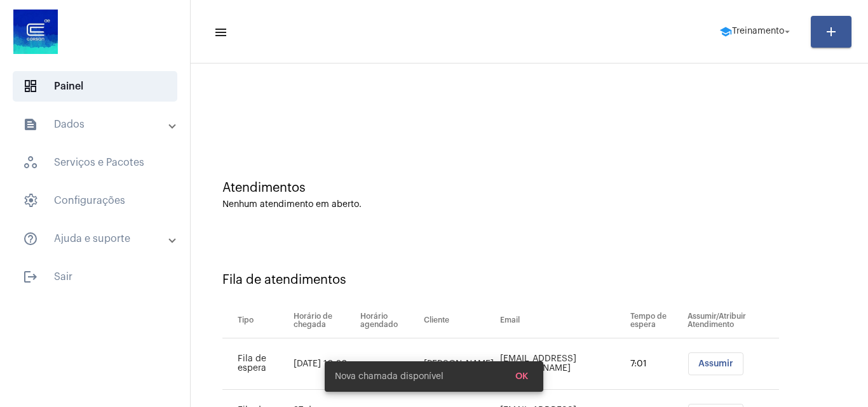 The height and width of the screenshot is (407, 868). What do you see at coordinates (522, 377) in the screenshot?
I see `button: OK` at bounding box center [522, 377].